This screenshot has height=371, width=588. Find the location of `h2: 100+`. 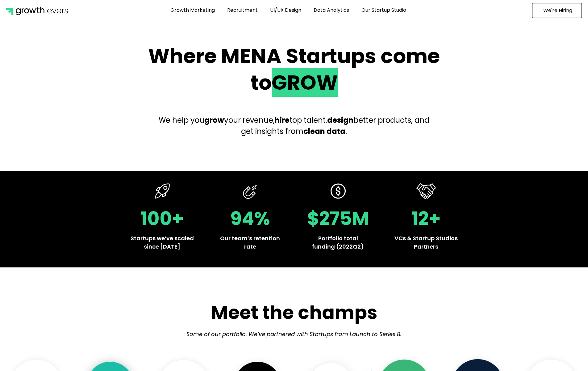

h2: 100+ is located at coordinates (162, 219).